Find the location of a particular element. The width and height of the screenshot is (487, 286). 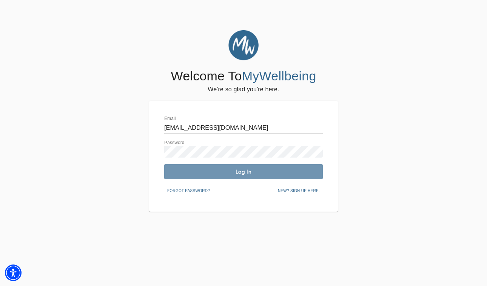

label: Password is located at coordinates (175, 143).